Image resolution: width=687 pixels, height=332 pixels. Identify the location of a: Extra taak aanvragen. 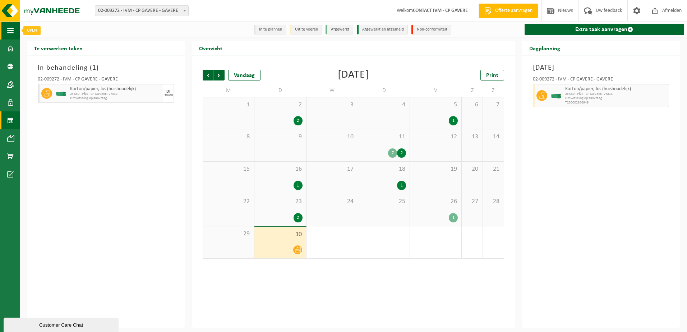
(604, 29).